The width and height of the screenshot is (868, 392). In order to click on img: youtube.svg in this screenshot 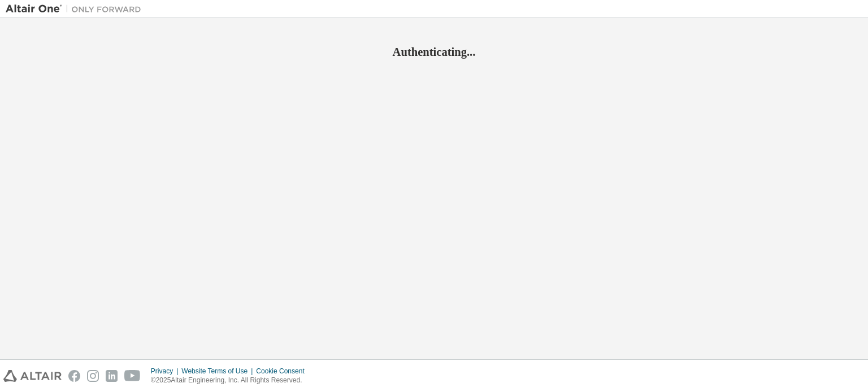, I will do `click(133, 376)`.